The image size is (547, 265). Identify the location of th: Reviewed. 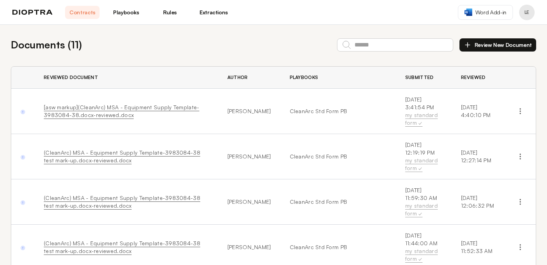
(478, 77).